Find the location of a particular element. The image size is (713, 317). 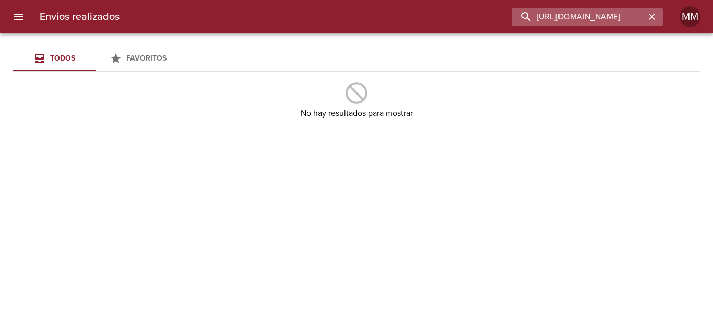

div: Abrir información de usuario is located at coordinates (690, 17).